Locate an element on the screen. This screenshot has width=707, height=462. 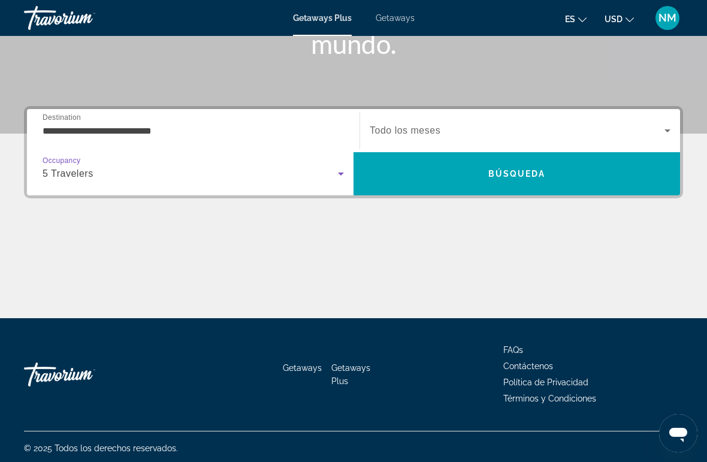
a: Contáctenos is located at coordinates (528, 366).